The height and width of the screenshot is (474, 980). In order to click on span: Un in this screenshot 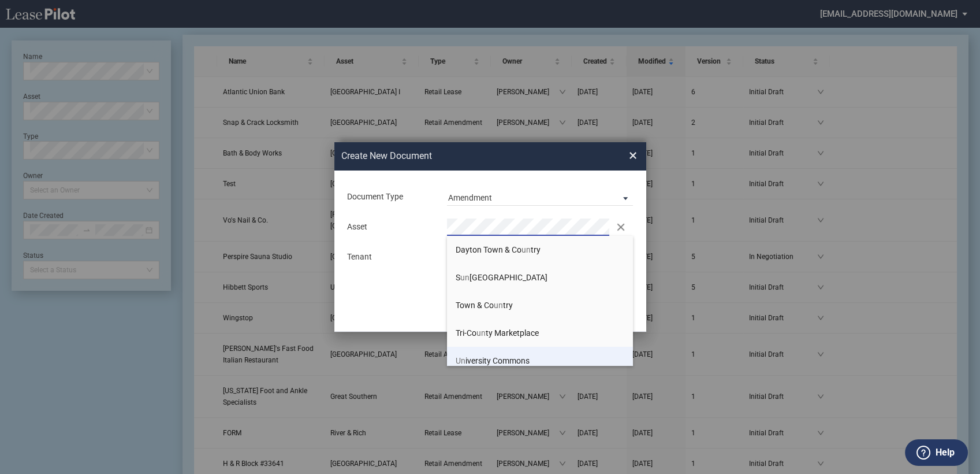, I will do `click(460, 361)`.